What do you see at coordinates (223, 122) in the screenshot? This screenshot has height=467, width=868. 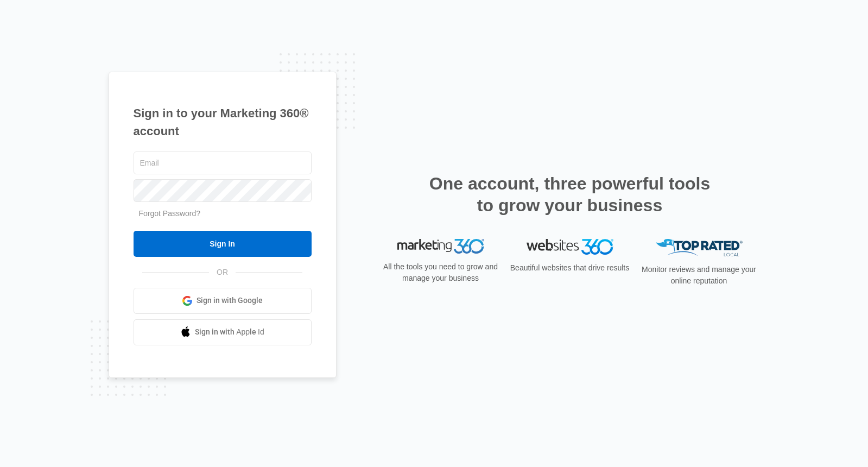 I see `h1: Sign in to your Marketing 360® account` at bounding box center [223, 122].